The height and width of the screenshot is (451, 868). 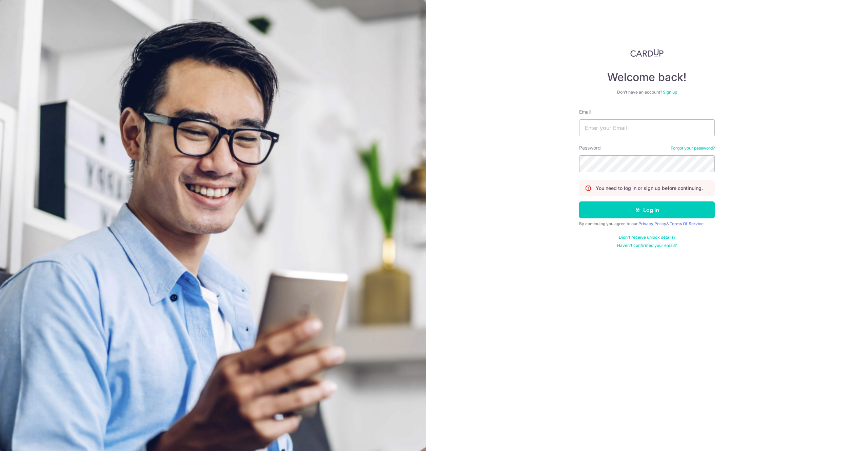 What do you see at coordinates (585, 112) in the screenshot?
I see `label: Email` at bounding box center [585, 112].